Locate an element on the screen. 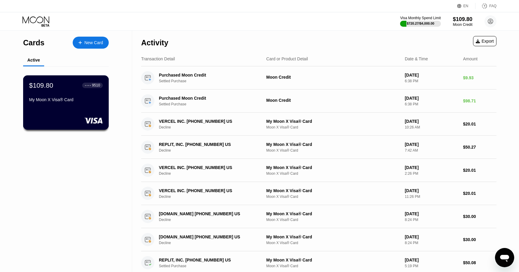 The width and height of the screenshot is (519, 272). div: 5:19 PM is located at coordinates (431, 266).